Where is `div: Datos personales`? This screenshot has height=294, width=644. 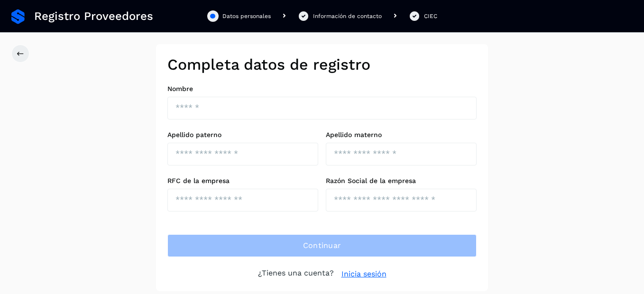 div: Datos personales is located at coordinates (246, 16).